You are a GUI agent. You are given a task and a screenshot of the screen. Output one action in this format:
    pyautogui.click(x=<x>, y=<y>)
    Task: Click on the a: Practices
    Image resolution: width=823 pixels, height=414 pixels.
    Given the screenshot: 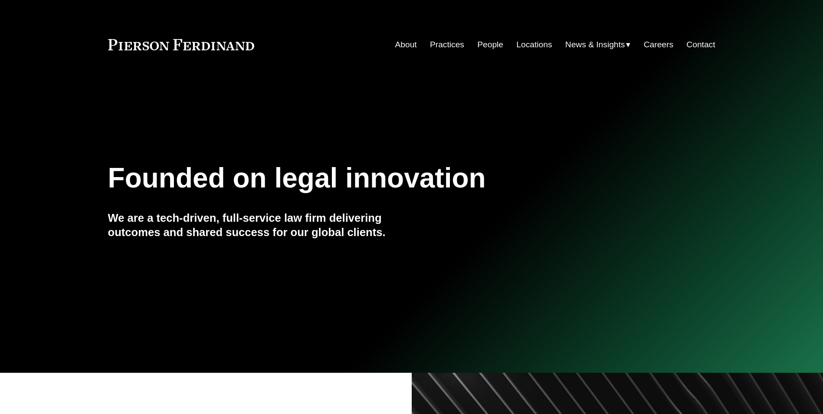 What is the action you would take?
    pyautogui.click(x=447, y=45)
    